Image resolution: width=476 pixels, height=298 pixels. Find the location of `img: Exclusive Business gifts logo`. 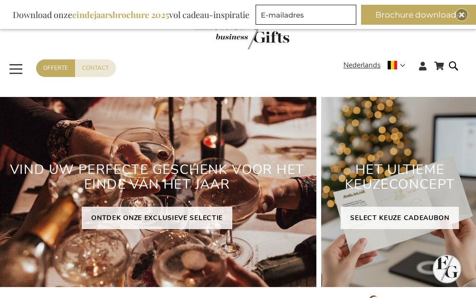

img: Exclusive Business gifts logo is located at coordinates (242, 34).